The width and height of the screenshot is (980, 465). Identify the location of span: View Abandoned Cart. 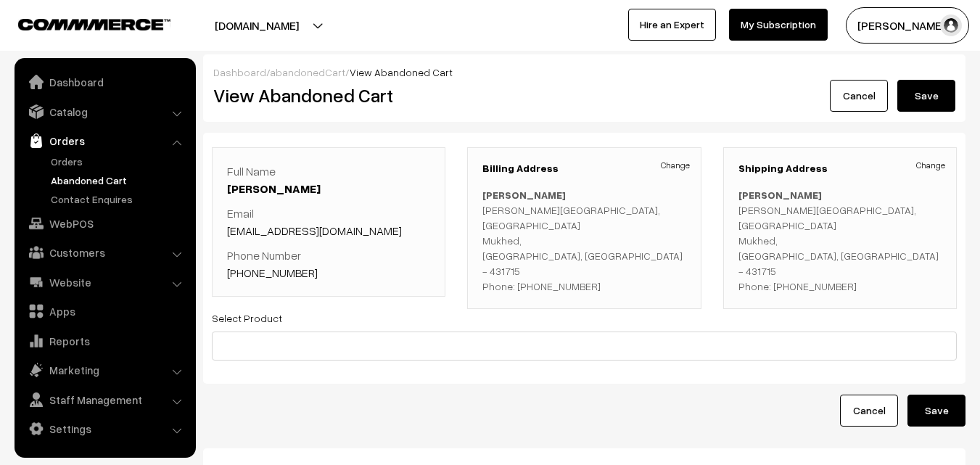
(401, 72).